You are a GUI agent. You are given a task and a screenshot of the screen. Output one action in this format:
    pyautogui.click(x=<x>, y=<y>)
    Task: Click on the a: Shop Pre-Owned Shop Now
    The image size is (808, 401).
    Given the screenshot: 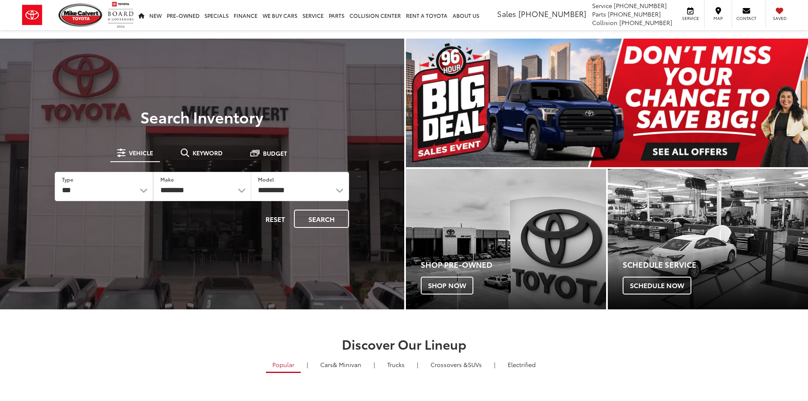 What is the action you would take?
    pyautogui.click(x=506, y=239)
    